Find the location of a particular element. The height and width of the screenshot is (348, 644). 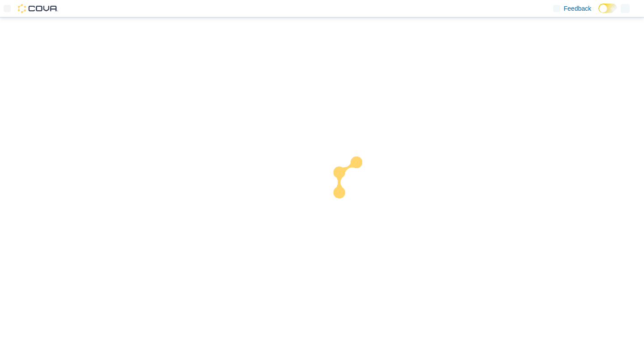

input: Dark Mode is located at coordinates (608, 8).